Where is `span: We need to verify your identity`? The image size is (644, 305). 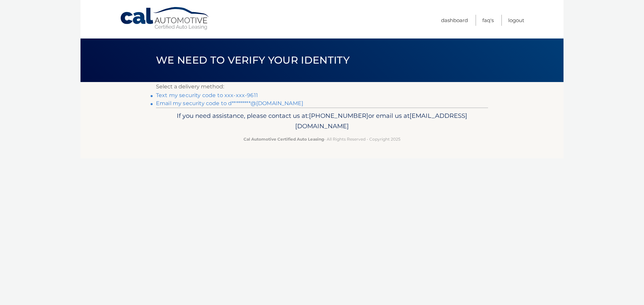 span: We need to verify your identity is located at coordinates (252, 60).